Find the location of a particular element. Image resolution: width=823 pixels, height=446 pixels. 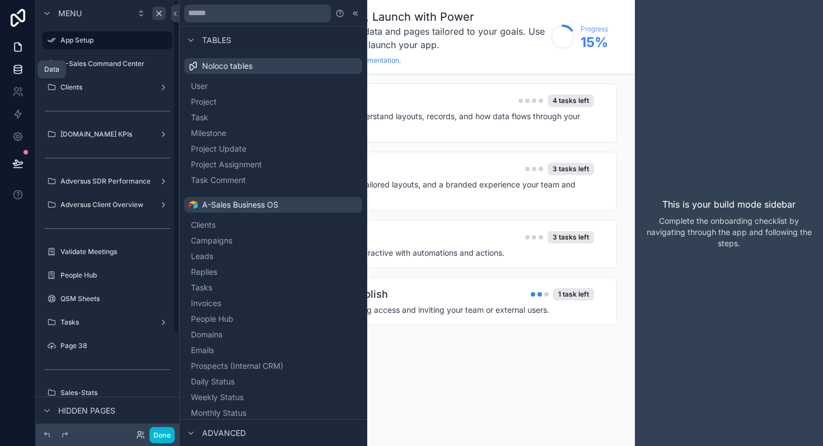

p: Complete the onboarding checklist by navigating through the app and following the steps. is located at coordinates (729, 232).